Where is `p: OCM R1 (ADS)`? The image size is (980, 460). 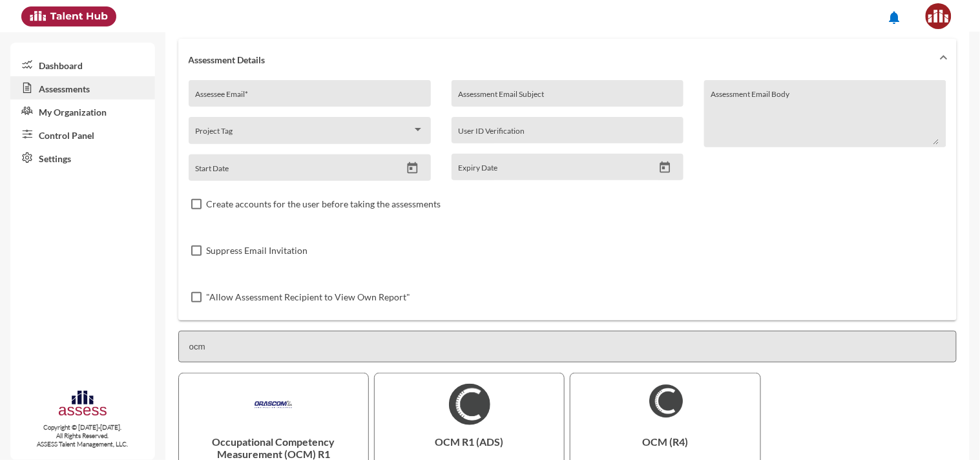
p: OCM R1 (ADS) is located at coordinates (469, 441).